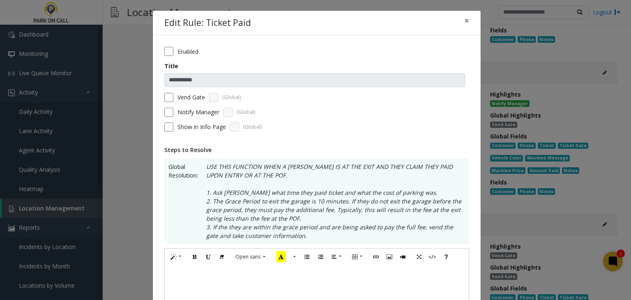 Image resolution: width=631 pixels, height=300 pixels. What do you see at coordinates (281, 257) in the screenshot?
I see `button: Recent Color` at bounding box center [281, 257].